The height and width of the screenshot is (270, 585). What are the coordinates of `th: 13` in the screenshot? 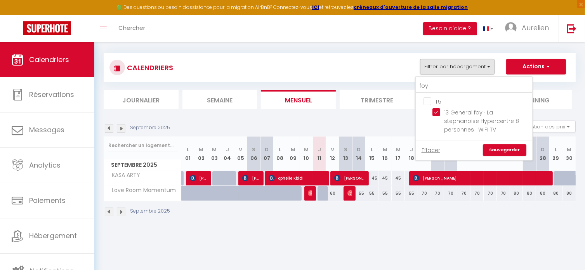 It's located at (346, 154).